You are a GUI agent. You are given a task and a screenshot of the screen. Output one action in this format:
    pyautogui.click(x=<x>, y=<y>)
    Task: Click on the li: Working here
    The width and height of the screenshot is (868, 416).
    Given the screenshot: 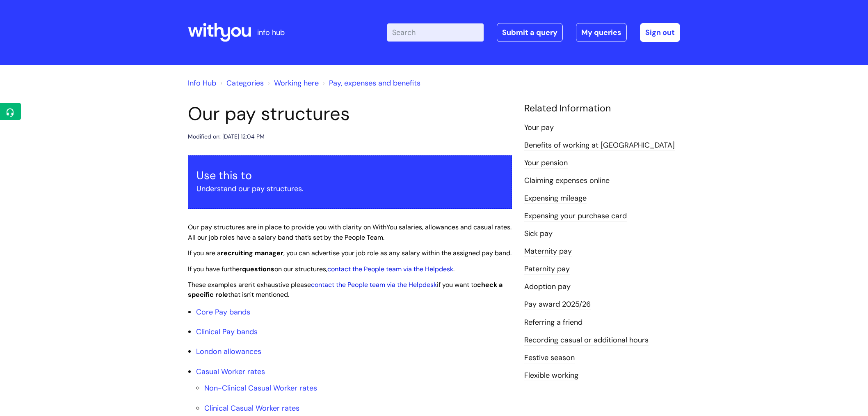 What is the action you would take?
    pyautogui.click(x=292, y=83)
    